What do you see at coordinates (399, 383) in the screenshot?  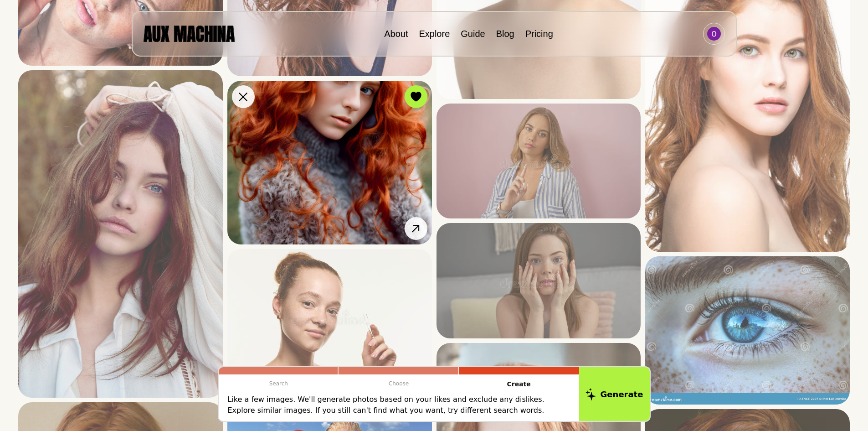 I see `p: Choose` at bounding box center [399, 383].